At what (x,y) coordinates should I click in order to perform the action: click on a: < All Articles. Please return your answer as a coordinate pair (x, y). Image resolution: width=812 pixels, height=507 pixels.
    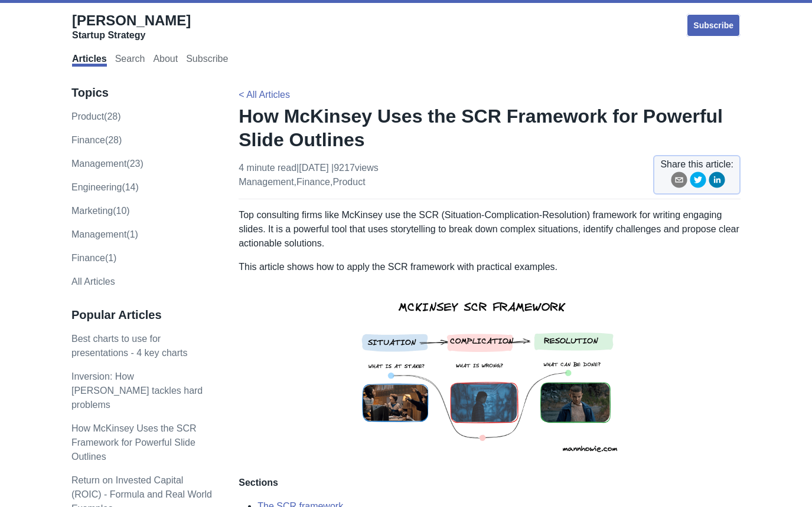
    Looking at the image, I should click on (264, 94).